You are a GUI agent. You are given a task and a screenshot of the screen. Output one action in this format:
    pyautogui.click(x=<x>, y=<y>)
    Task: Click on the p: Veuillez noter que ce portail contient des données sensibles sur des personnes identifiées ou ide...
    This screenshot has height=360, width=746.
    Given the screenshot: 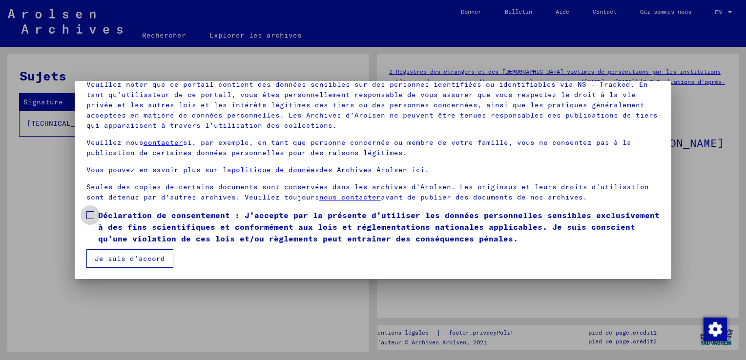 What is the action you would take?
    pyautogui.click(x=373, y=105)
    